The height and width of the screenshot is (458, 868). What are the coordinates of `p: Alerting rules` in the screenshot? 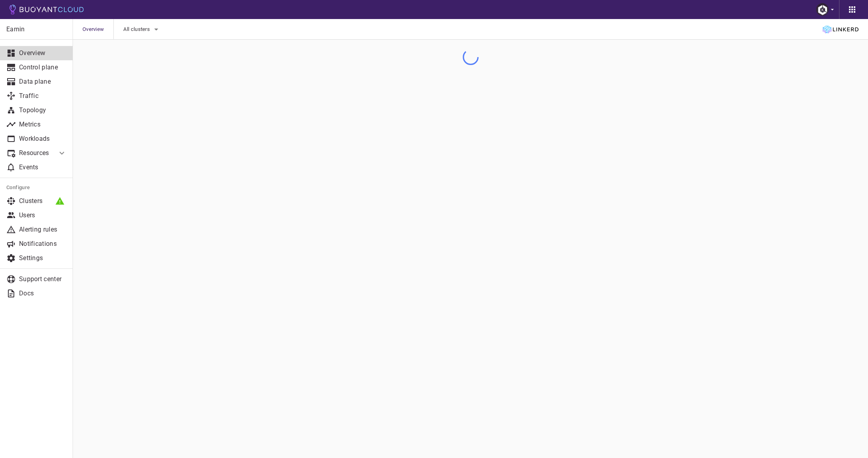 It's located at (43, 229).